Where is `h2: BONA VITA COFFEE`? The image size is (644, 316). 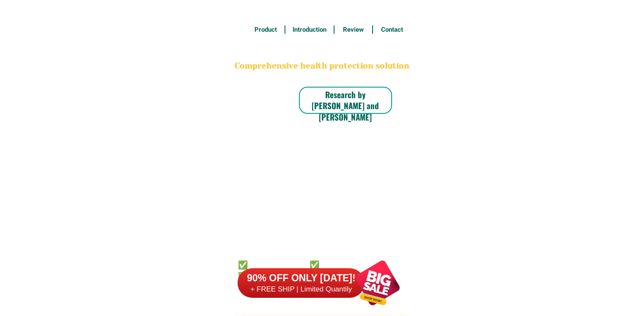 h2: BONA VITA COFFEE is located at coordinates (322, 50).